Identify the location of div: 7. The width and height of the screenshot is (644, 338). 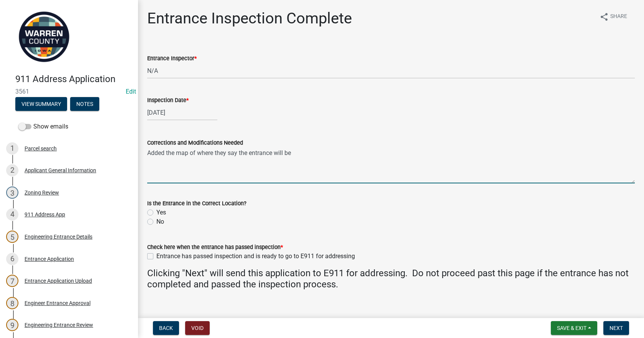
(12, 281).